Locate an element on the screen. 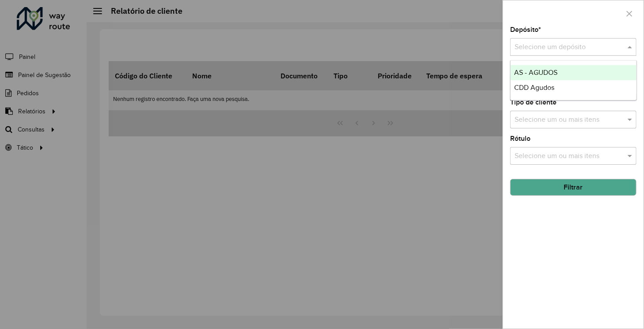  label: Depósito is located at coordinates (526, 30).